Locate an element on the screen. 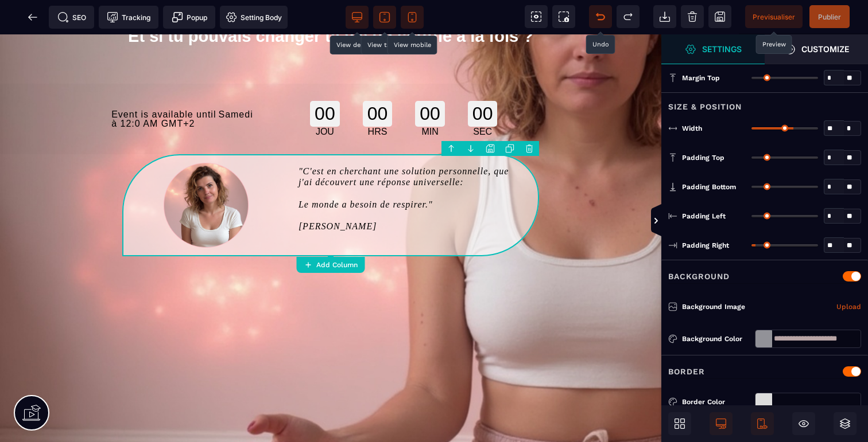  div: Background Color is located at coordinates (715, 339).